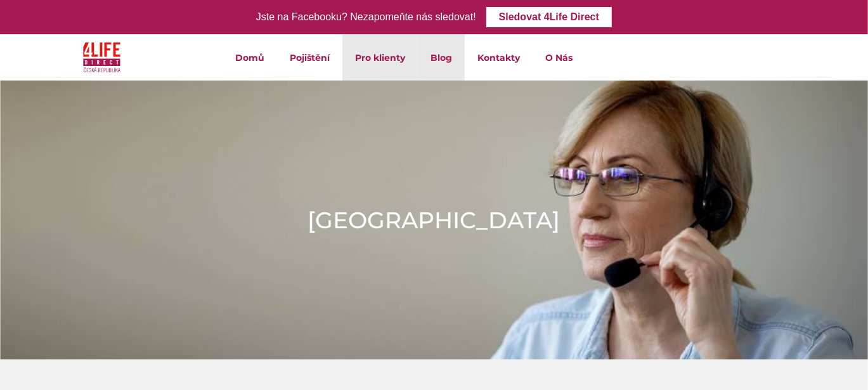 This screenshot has width=868, height=390. Describe the element at coordinates (441, 57) in the screenshot. I see `a: Blog` at that location.